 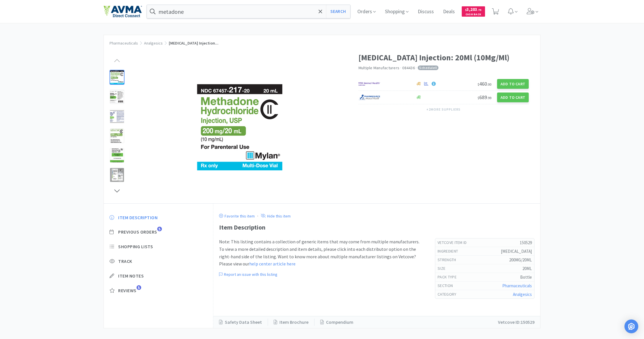 I want to click on span: 460, so click(x=485, y=84).